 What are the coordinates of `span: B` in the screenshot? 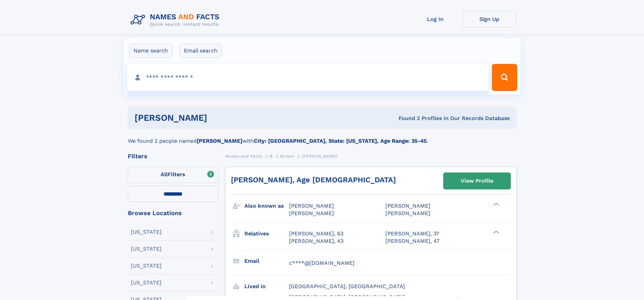 It's located at (271, 156).